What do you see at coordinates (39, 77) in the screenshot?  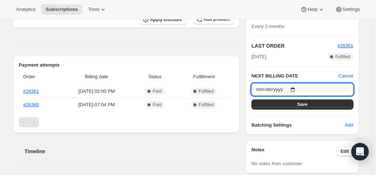 I see `th: Order` at bounding box center [39, 77].